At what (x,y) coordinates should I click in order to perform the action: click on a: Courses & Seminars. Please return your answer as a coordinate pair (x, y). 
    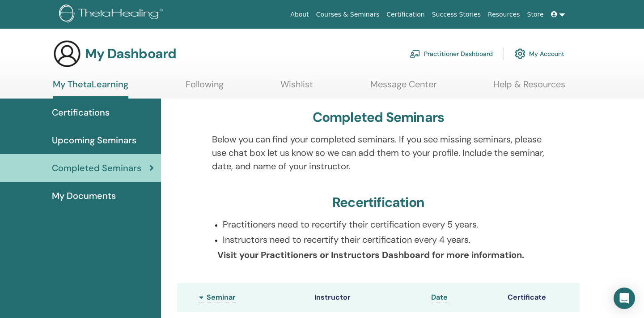
    Looking at the image, I should click on (348, 14).